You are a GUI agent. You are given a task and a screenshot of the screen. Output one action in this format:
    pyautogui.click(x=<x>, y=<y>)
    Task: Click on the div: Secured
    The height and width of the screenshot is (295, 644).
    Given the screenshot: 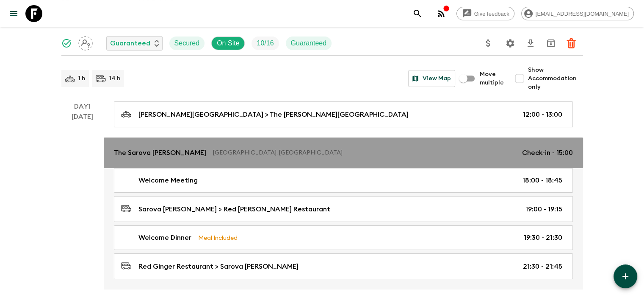 What is the action you would take?
    pyautogui.click(x=187, y=43)
    